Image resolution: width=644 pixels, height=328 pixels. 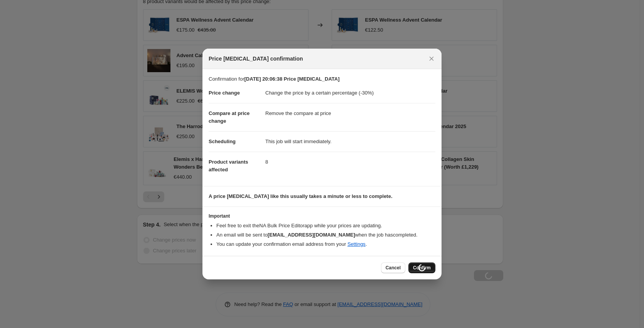 What do you see at coordinates (322, 79) in the screenshot?
I see `p: Confirmation for` at bounding box center [322, 79].